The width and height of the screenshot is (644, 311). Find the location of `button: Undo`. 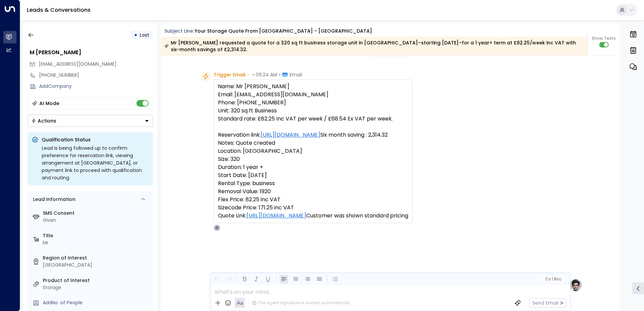

button: Undo is located at coordinates (217, 279).